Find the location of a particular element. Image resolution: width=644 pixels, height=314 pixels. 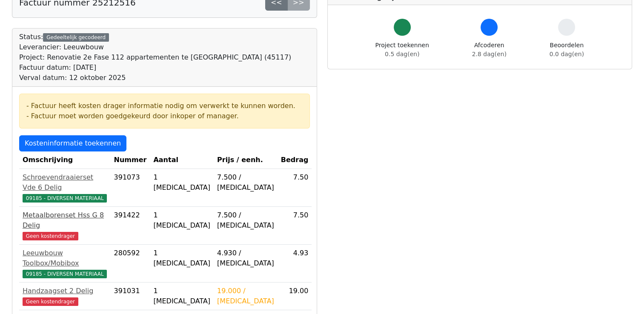

div: - Factuur moet worden goedgekeurd door inkoper of manager. is located at coordinates (164, 116).